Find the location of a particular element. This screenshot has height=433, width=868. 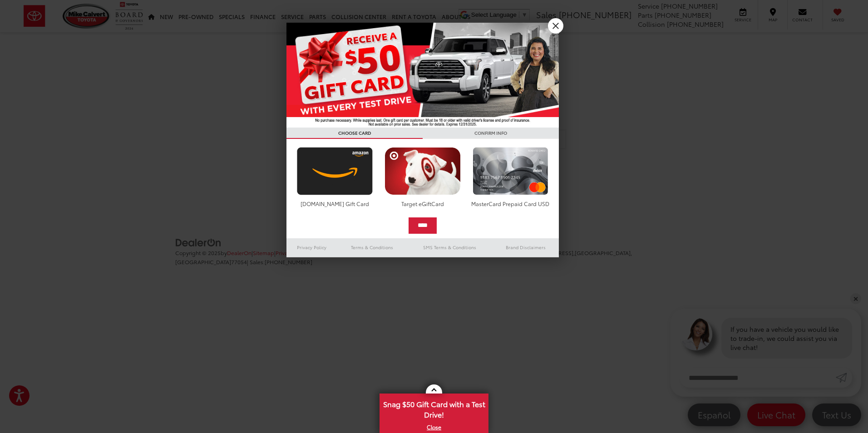

img: 55838_top_625864.jpg is located at coordinates (423, 75).